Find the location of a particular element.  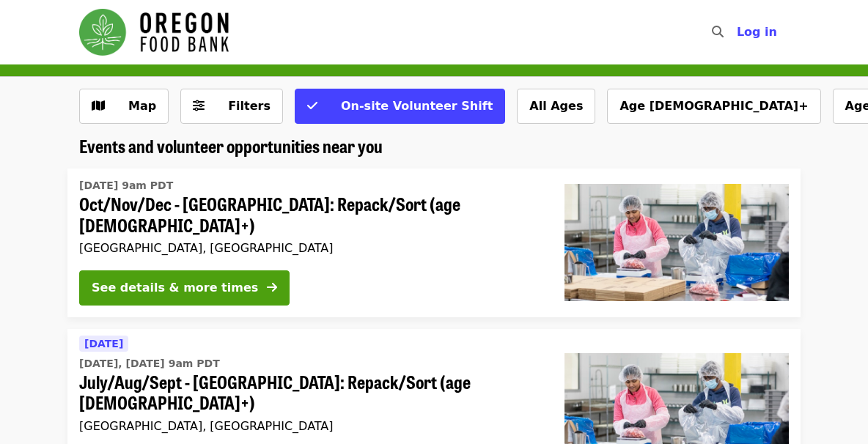

i: arrow-right icon is located at coordinates (272, 287).